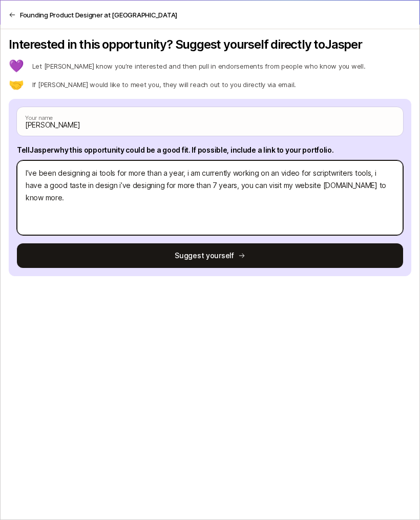  I want to click on p: Tell Jasper why this opportunity could be a good fit . If possible, include a link to your portfo..., so click(210, 150).